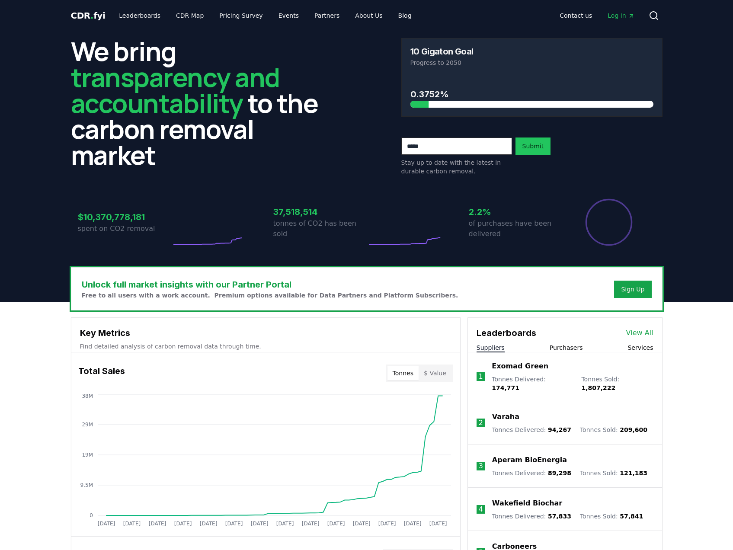  What do you see at coordinates (560, 473) in the screenshot?
I see `span: 89,298` at bounding box center [560, 473].